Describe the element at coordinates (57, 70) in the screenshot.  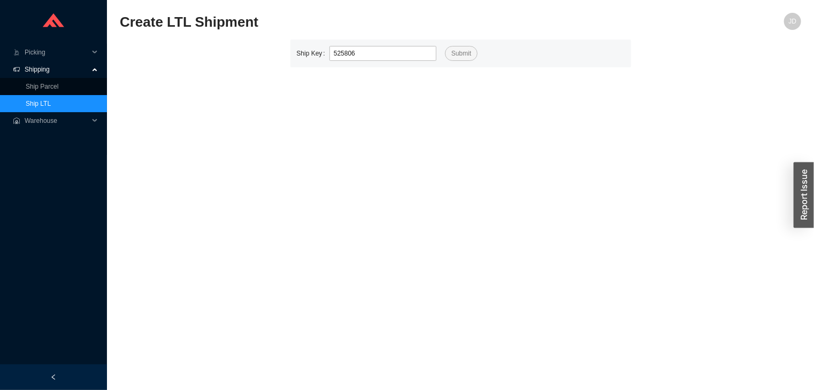
I see `span: Shipping` at that location.